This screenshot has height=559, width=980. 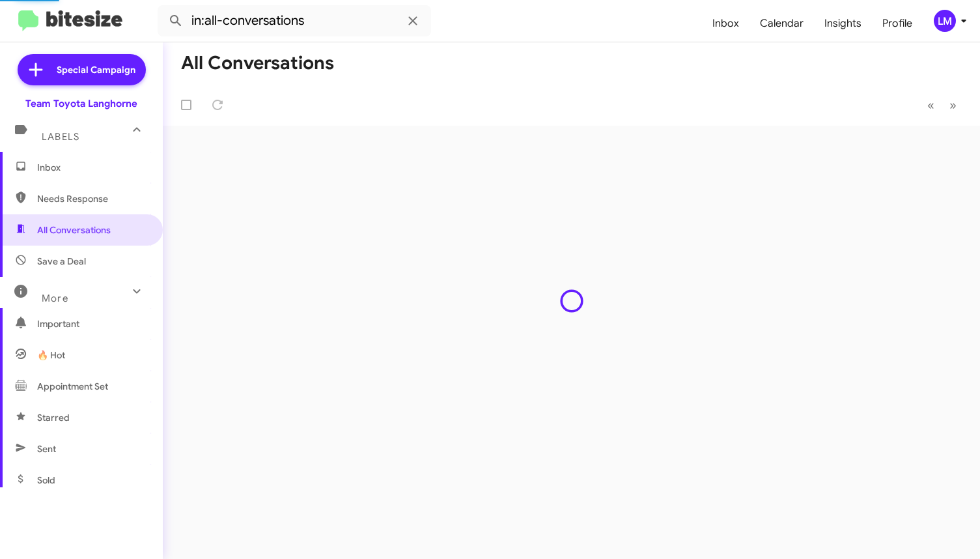 What do you see at coordinates (46, 449) in the screenshot?
I see `span: Sent` at bounding box center [46, 449].